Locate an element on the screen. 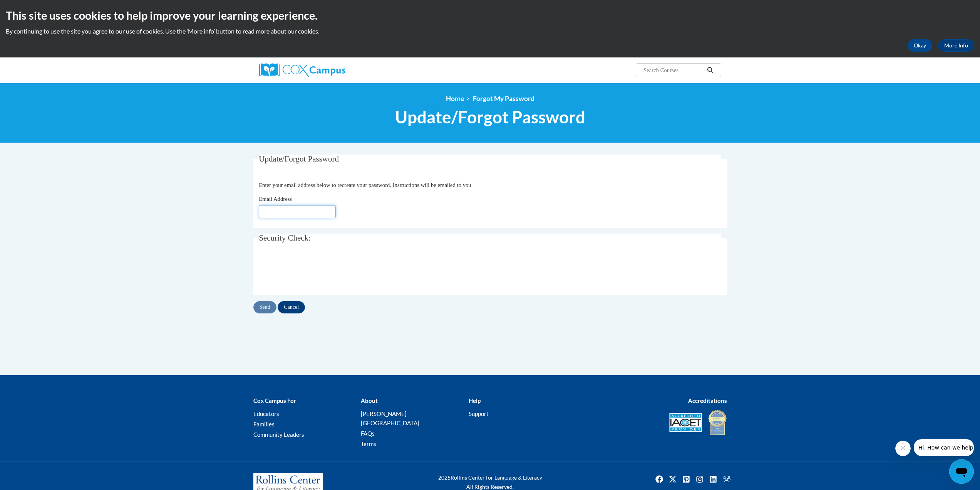 The height and width of the screenshot is (490, 980). a: Cox Campus is located at coordinates (332, 70).